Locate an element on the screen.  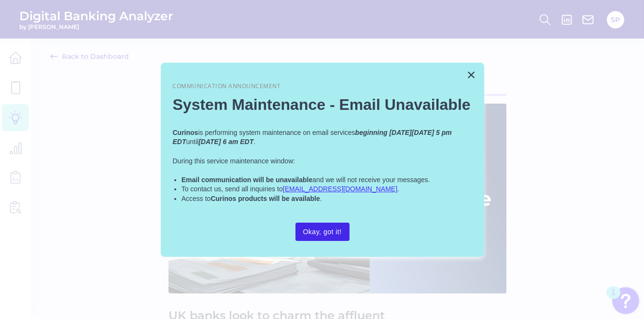
p: During this service maintenance window: is located at coordinates (322, 162).